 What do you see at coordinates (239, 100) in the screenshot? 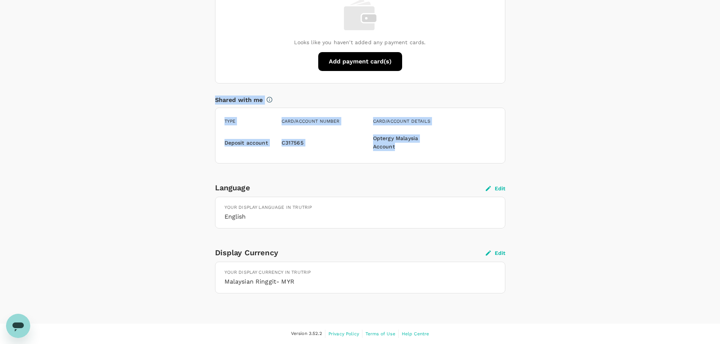
I see `p: Shared with me` at bounding box center [239, 100].